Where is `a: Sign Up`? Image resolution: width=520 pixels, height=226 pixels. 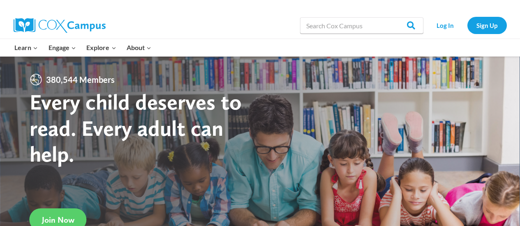 a: Sign Up is located at coordinates (487, 25).